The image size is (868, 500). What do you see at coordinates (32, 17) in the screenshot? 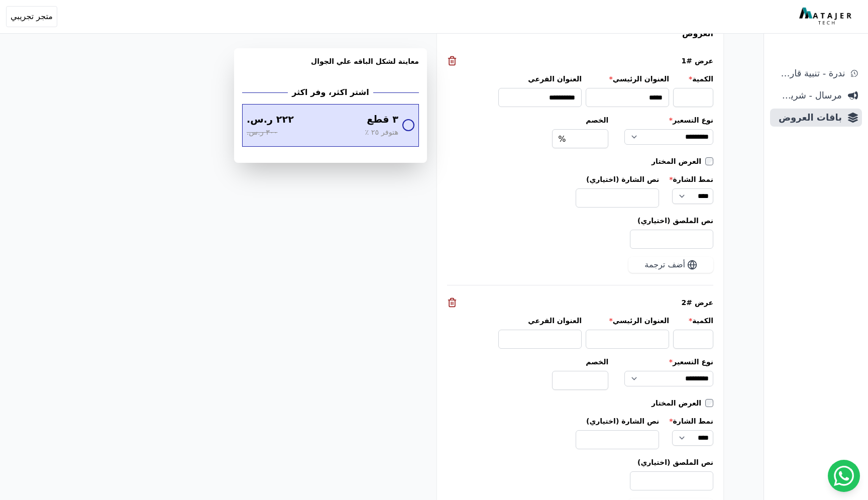
I see `button: متجر تجريبي` at bounding box center [32, 17].